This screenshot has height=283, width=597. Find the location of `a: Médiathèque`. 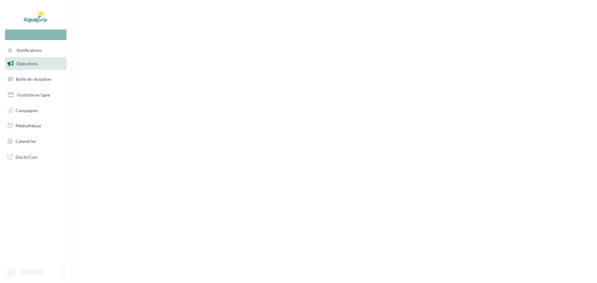

a: Médiathèque is located at coordinates (36, 126).